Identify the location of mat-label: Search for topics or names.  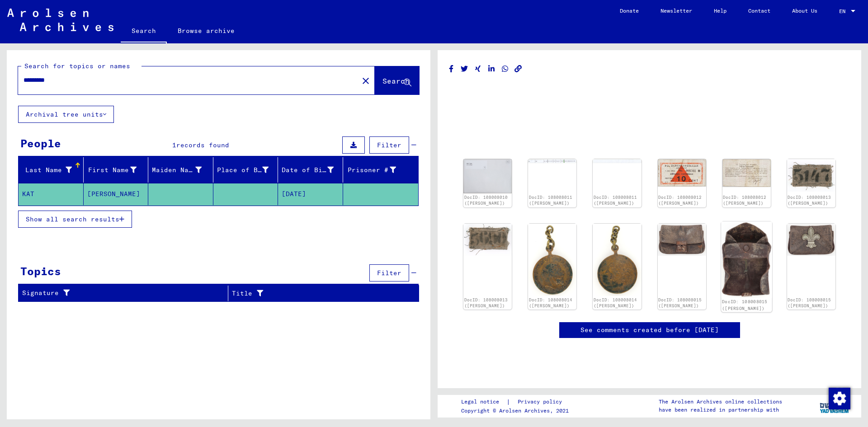
(77, 66).